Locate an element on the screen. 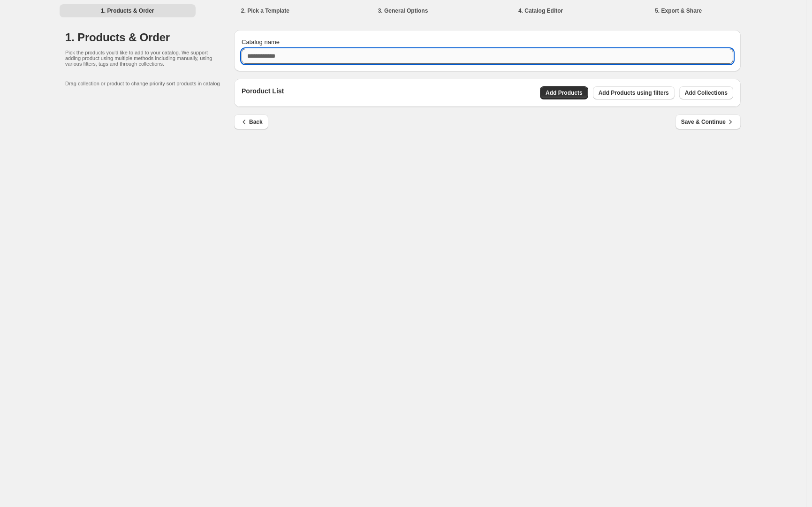 The width and height of the screenshot is (812, 507). button: Add Products using filters is located at coordinates (634, 93).